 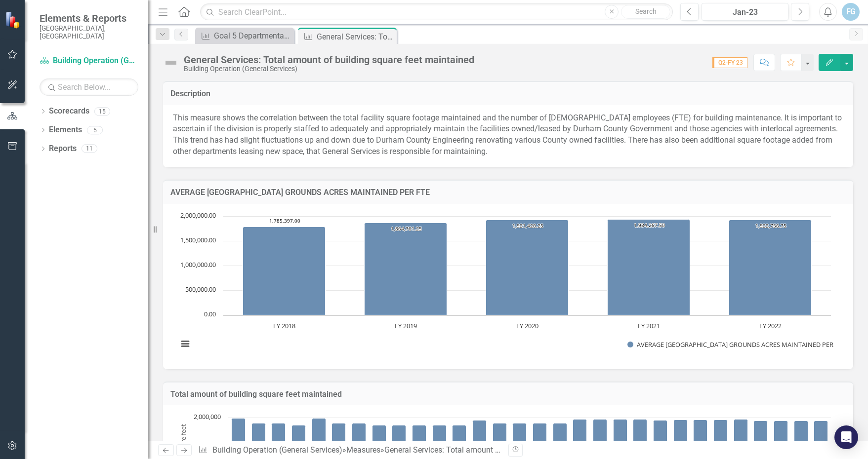 I want to click on a: Reports, so click(x=63, y=149).